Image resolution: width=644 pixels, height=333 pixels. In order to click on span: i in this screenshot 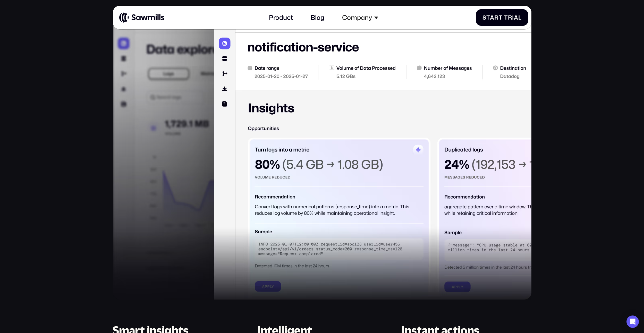, I will do `click(513, 17)`.